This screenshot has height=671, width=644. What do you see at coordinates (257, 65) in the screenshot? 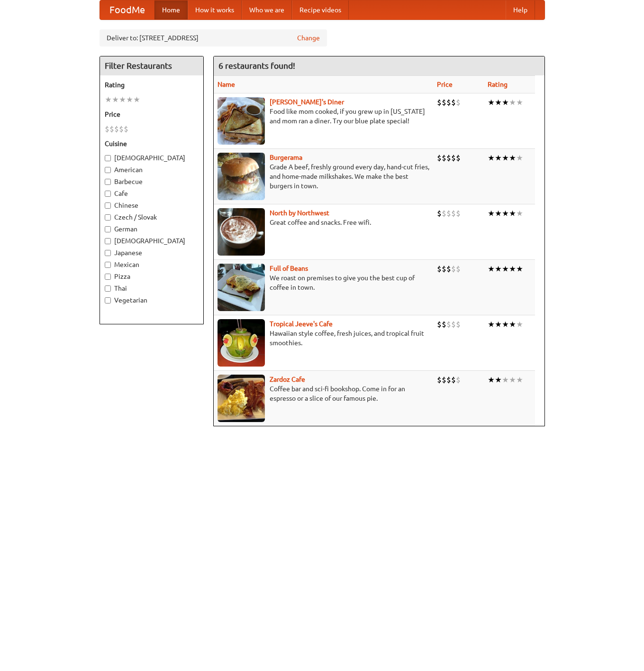
I see `ng-pluralize: 6 restaurants found!` at bounding box center [257, 65].